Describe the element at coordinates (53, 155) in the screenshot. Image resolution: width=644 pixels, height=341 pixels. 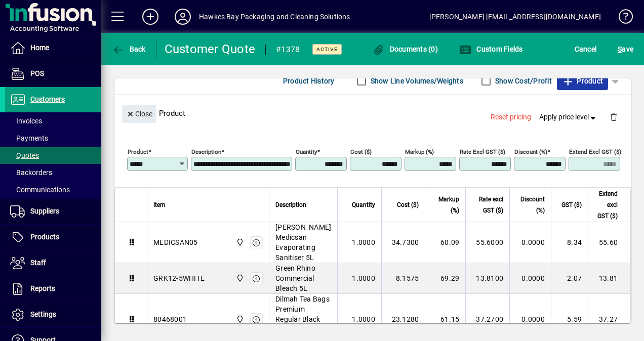
I see `a: Quotes` at that location.